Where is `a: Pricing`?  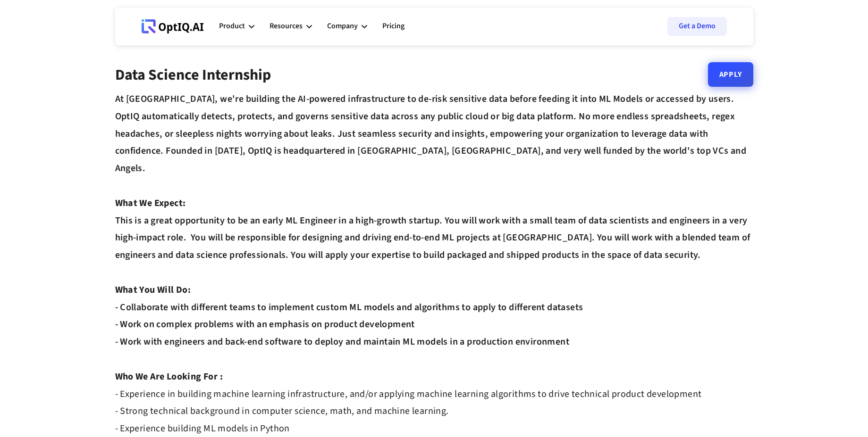
a: Pricing is located at coordinates (393, 27).